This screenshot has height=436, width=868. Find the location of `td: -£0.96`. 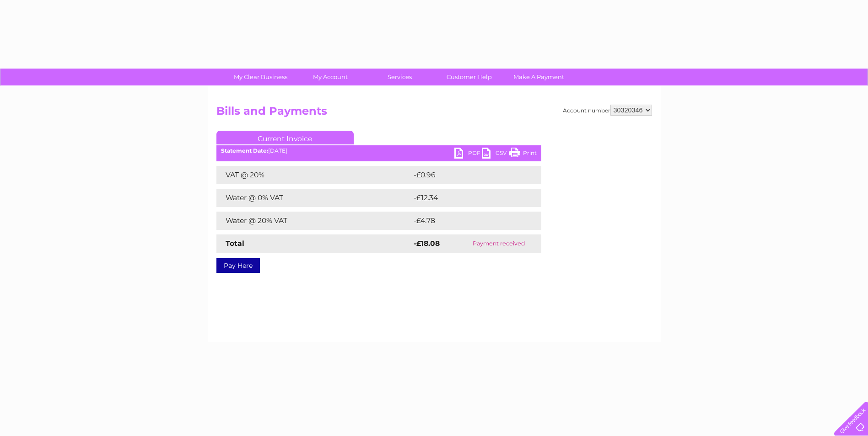

td: -£0.96 is located at coordinates (466, 175).